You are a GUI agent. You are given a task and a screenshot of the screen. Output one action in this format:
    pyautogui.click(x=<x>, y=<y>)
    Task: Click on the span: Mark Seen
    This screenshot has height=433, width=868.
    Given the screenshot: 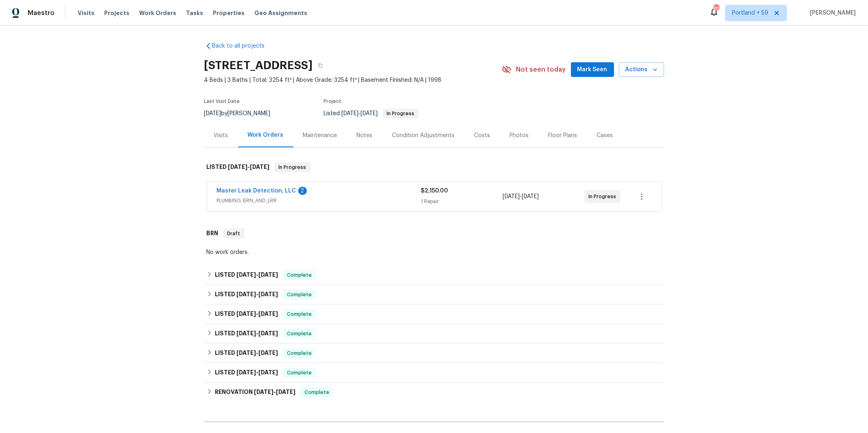 What is the action you would take?
    pyautogui.click(x=593, y=70)
    